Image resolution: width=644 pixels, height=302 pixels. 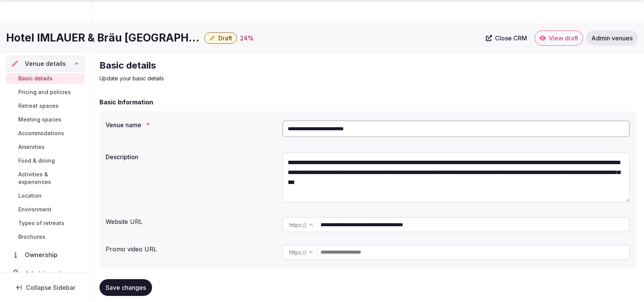 I want to click on div: Website URL, so click(x=191, y=220).